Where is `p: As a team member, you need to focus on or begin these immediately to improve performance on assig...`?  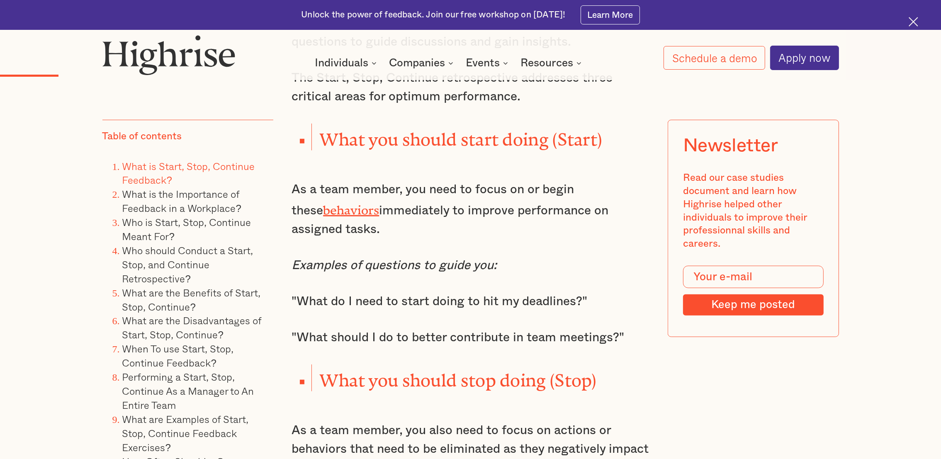 p: As a team member, you need to focus on or begin these immediately to improve performance on assig... is located at coordinates (470, 209).